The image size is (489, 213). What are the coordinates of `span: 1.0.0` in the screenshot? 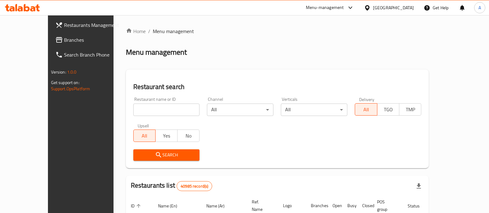 It's located at (72, 72).